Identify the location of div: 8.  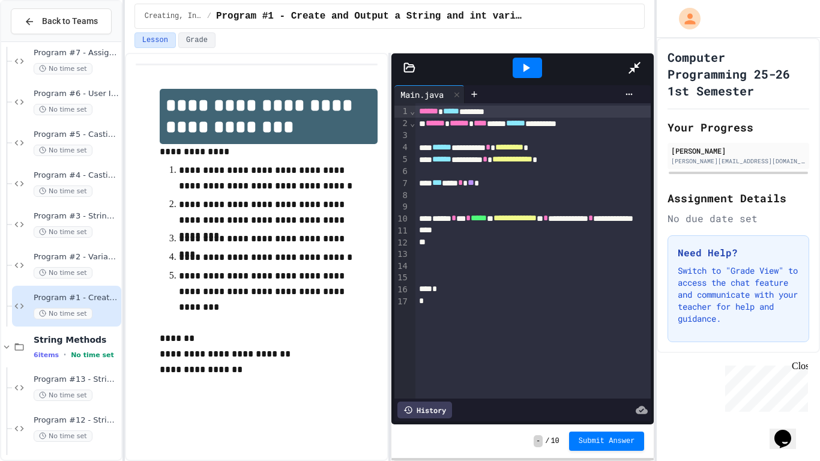
(402, 196).